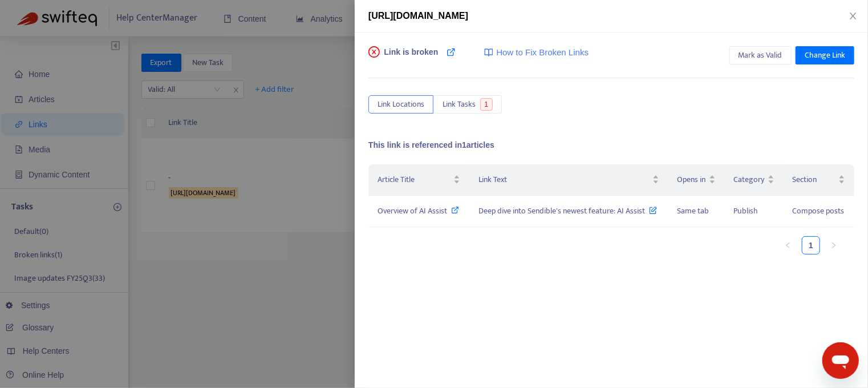 The height and width of the screenshot is (388, 868). I want to click on span: Category, so click(749, 180).